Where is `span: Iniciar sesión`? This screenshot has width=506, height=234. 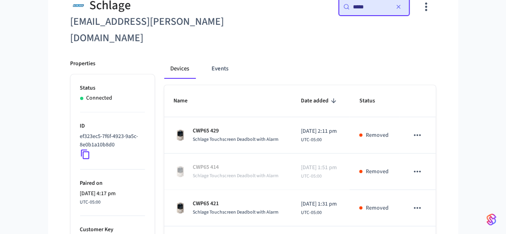
span: Iniciar sesión is located at coordinates (19, 67).